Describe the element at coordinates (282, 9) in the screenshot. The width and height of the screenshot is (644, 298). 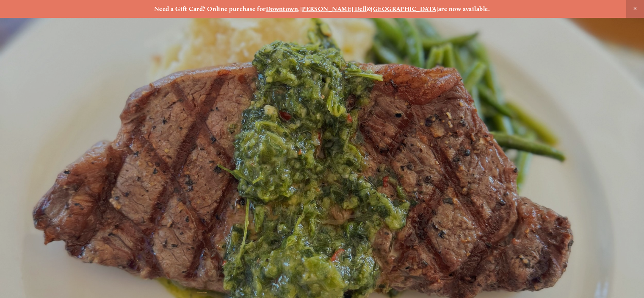
I see `a: Downtown` at that location.